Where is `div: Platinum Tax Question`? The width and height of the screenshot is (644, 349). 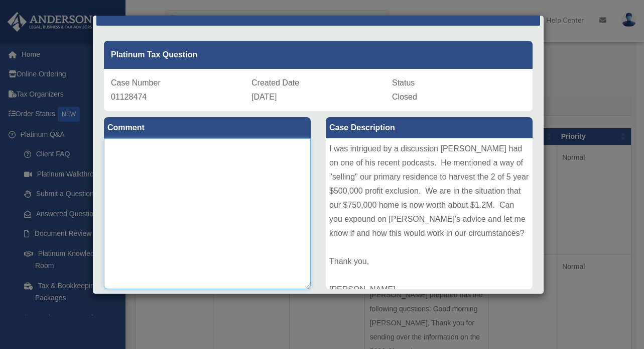
div: Platinum Tax Question is located at coordinates (318, 55).